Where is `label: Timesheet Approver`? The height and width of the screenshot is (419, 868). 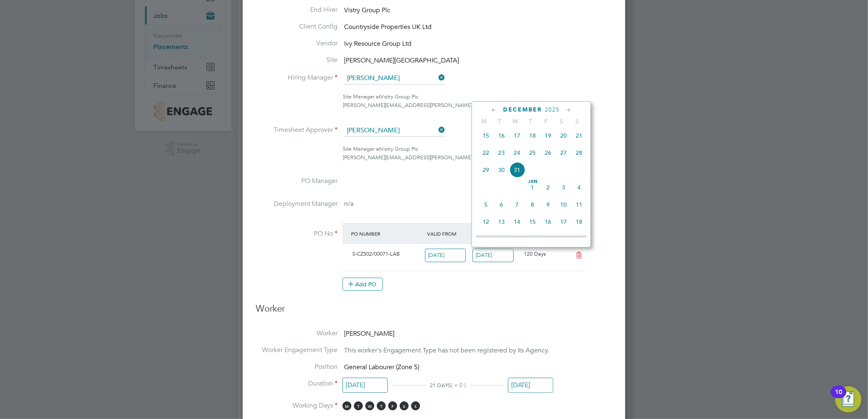 label: Timesheet Approver is located at coordinates (297, 130).